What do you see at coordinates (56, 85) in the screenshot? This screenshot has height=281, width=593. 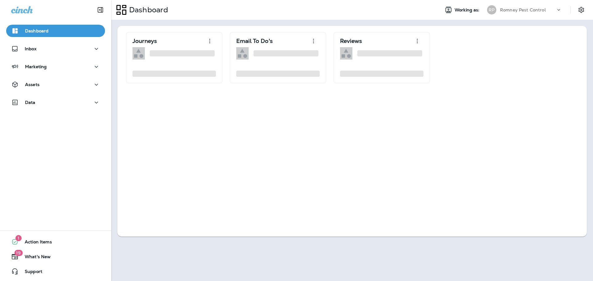 I see `button: Assets` at bounding box center [56, 85].